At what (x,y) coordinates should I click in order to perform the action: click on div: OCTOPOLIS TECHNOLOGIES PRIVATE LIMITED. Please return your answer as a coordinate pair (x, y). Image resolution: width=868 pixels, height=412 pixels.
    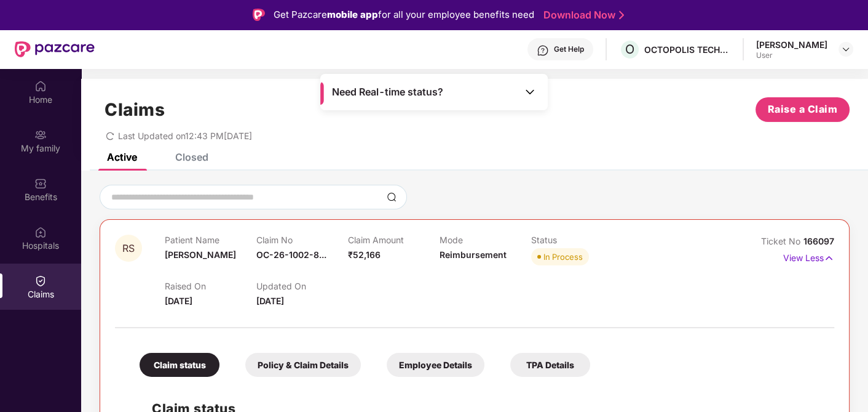
    Looking at the image, I should click on (688, 49).